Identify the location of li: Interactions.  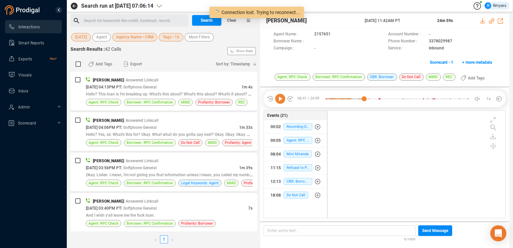
(33, 27).